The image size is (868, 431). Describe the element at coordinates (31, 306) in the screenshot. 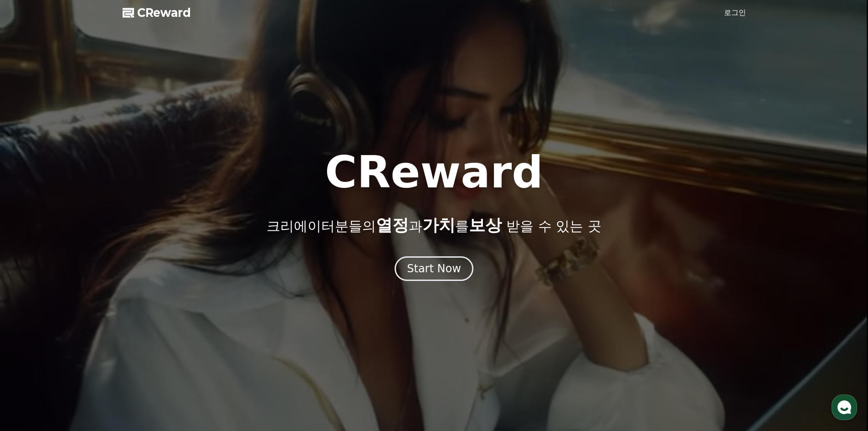

I see `span: 홈` at that location.